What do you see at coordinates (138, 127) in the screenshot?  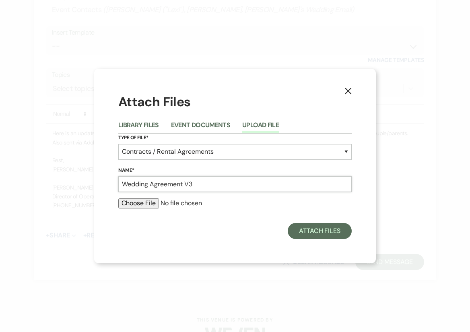 I see `button: Library Files` at bounding box center [138, 127].